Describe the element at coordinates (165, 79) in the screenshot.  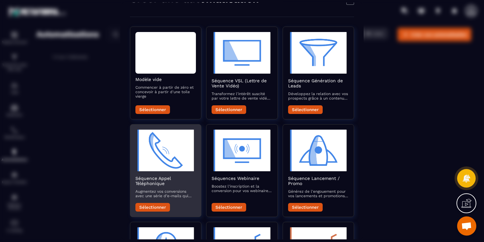
I see `h2: Modèle vide` at that location.